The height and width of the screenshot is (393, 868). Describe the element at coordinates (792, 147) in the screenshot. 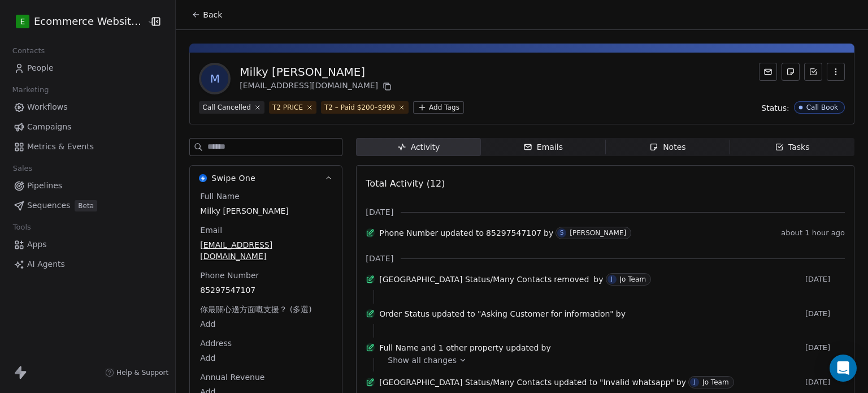

I see `div: Tasks` at that location.